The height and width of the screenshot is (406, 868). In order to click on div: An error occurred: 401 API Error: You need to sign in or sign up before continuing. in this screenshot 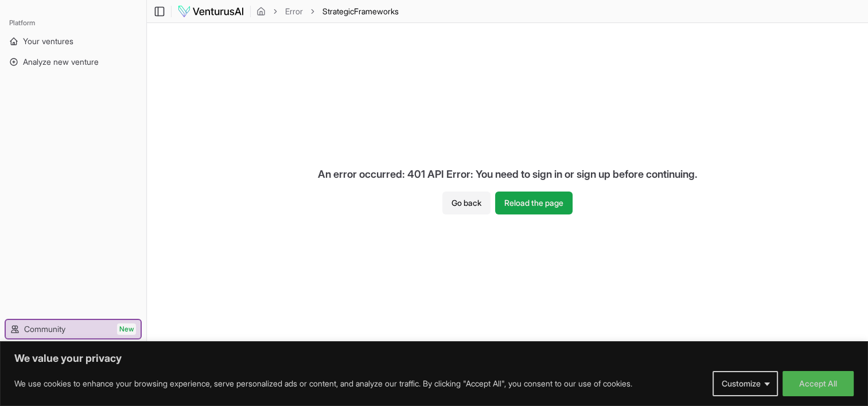, I will do `click(508, 174)`.